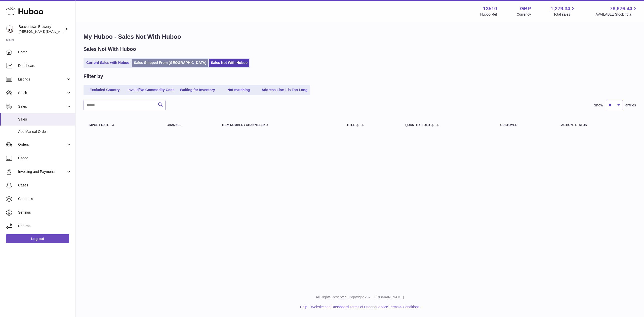  Describe the element at coordinates (616, 11) in the screenshot. I see `a: 78,676.44 AVAILABLE Stock Total` at that location.